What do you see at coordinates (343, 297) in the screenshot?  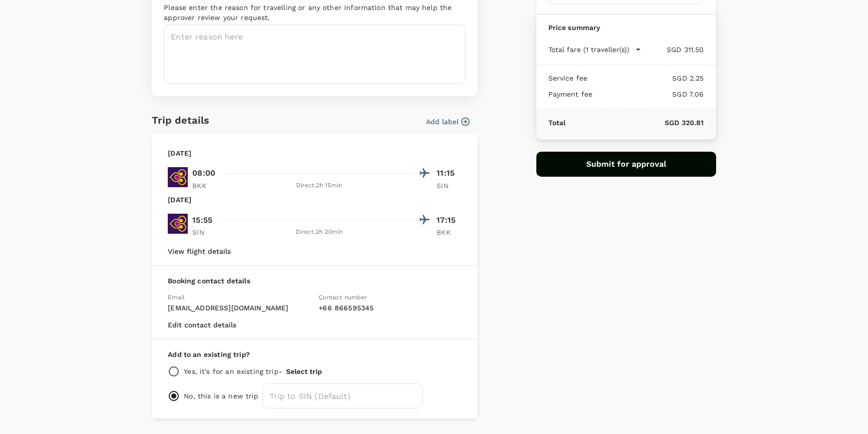 I see `span: Contact number` at bounding box center [343, 297].